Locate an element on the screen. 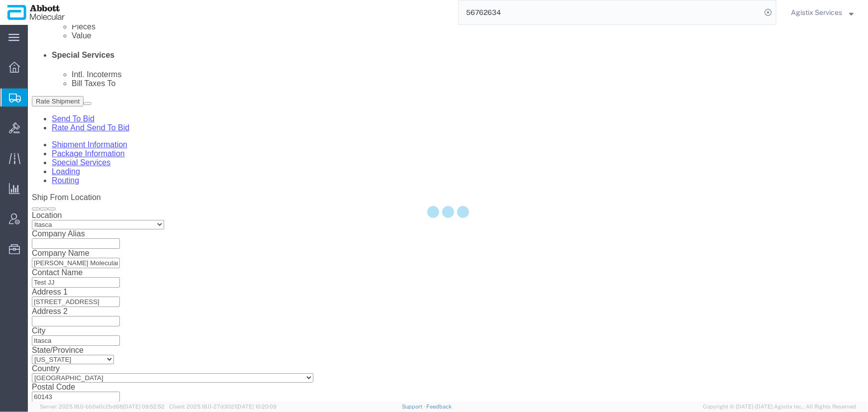 Image resolution: width=868 pixels, height=412 pixels. button: Agistix Services is located at coordinates (822, 13).